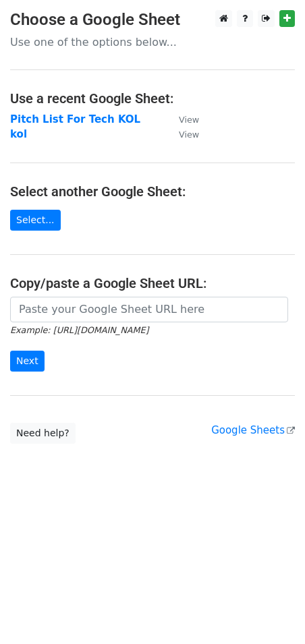  What do you see at coordinates (152, 283) in the screenshot?
I see `h4: Copy/paste a Google Sheet URL:` at bounding box center [152, 283].